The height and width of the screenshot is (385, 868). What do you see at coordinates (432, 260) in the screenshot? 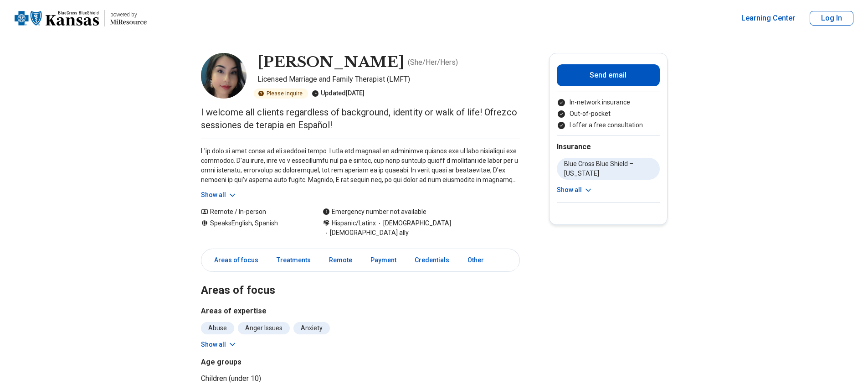
I see `a: Credentials` at bounding box center [432, 260].